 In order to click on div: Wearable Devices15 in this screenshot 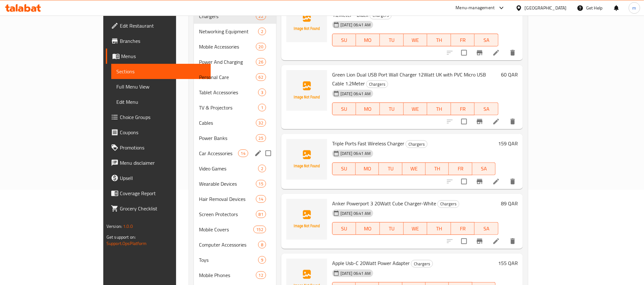, I will do `click(235, 184)`.